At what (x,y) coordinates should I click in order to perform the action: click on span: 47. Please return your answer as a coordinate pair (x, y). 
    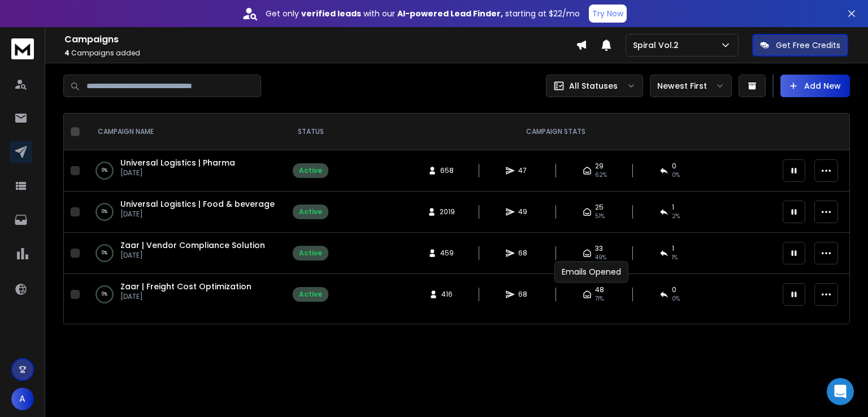
    Looking at the image, I should click on (524, 170).